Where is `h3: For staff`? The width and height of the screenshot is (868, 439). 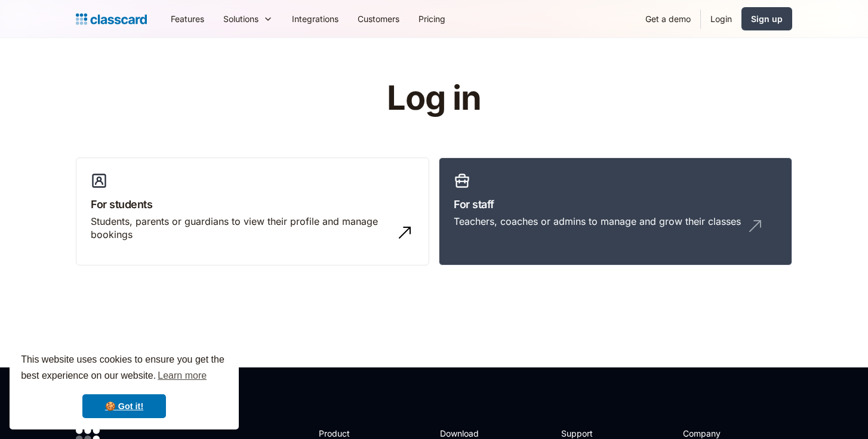 h3: For staff is located at coordinates (616, 204).